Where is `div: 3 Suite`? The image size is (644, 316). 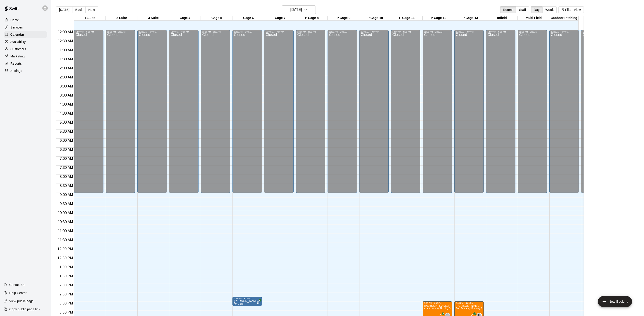
div: 3 Suite is located at coordinates (153, 18).